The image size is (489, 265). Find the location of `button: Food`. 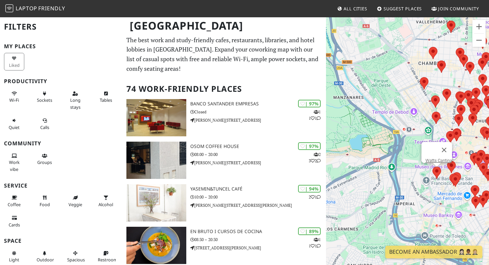

button: Food is located at coordinates (45, 201).